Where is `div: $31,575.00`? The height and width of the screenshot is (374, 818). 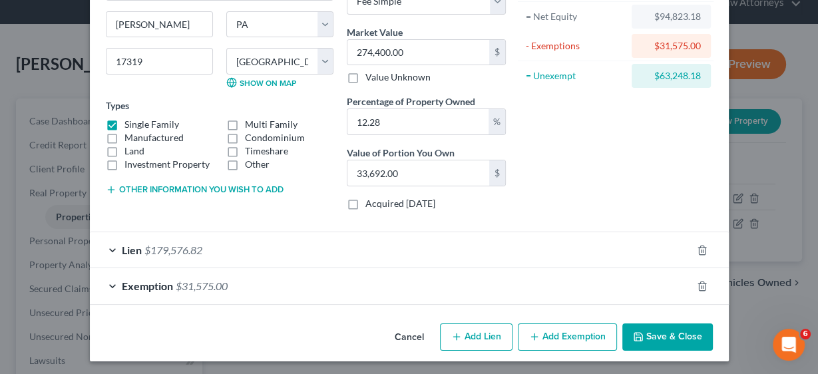
div: $31,575.00 is located at coordinates (671, 46).